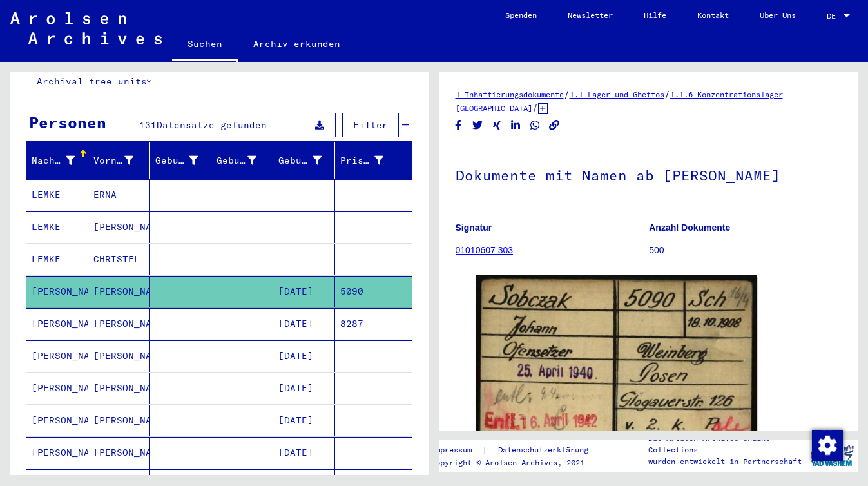 This screenshot has width=868, height=486. I want to click on mat-cell: 5090, so click(373, 291).